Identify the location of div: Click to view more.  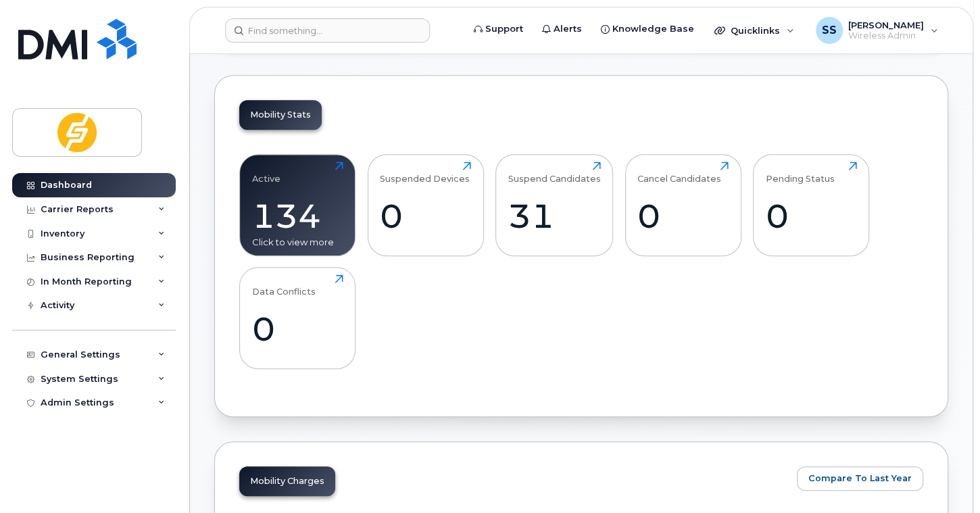
(297, 242).